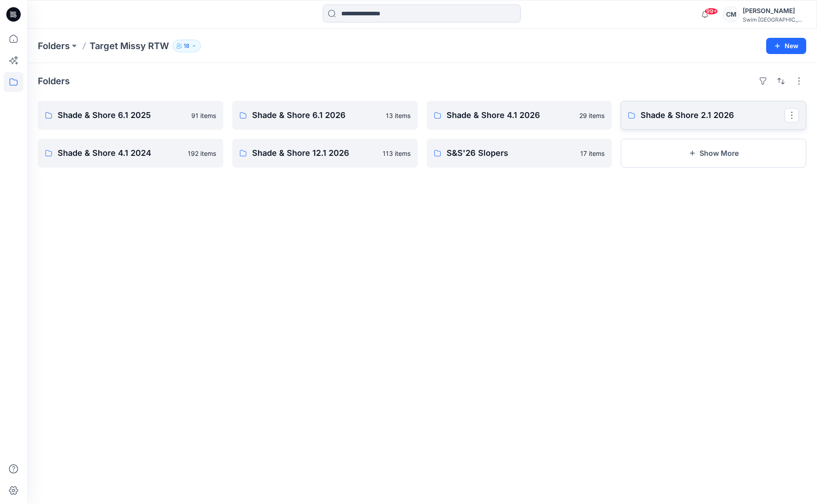  I want to click on p: Shade & Shore 6.1 2025, so click(121, 115).